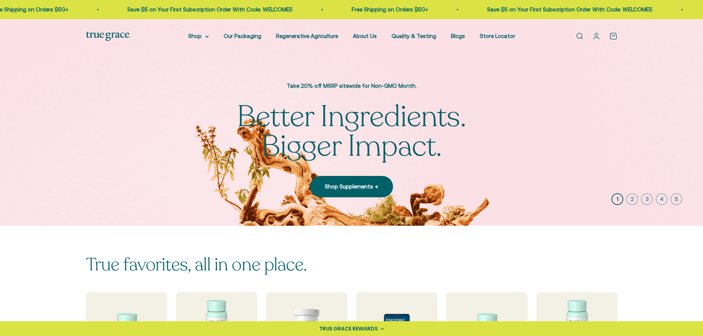 The height and width of the screenshot is (336, 703). What do you see at coordinates (365, 36) in the screenshot?
I see `a: About Us` at bounding box center [365, 36].